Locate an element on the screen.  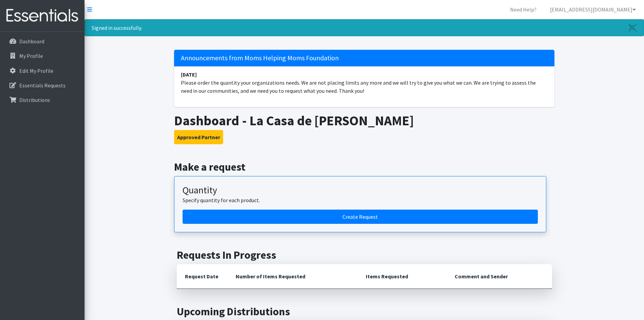
h3: Quantity is located at coordinates (360, 190).